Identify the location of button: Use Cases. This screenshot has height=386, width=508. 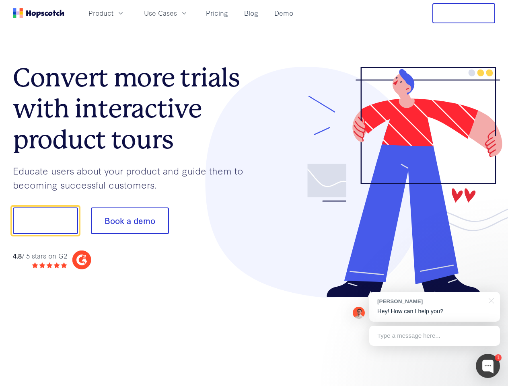
(166, 13).